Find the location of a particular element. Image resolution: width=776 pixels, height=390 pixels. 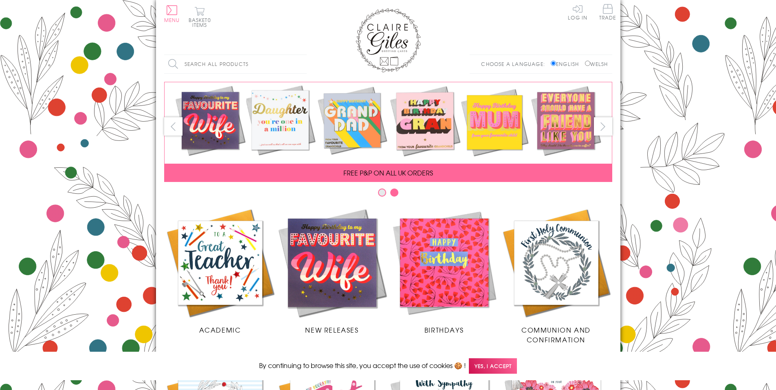

span: Communion and Confirmation is located at coordinates (556, 335).